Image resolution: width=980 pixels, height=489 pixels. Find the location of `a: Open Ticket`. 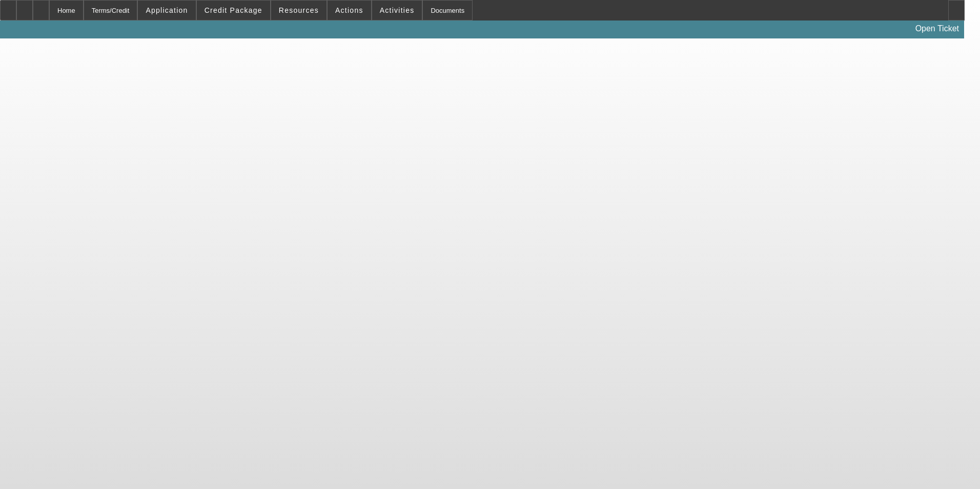

a: Open Ticket is located at coordinates (937, 29).